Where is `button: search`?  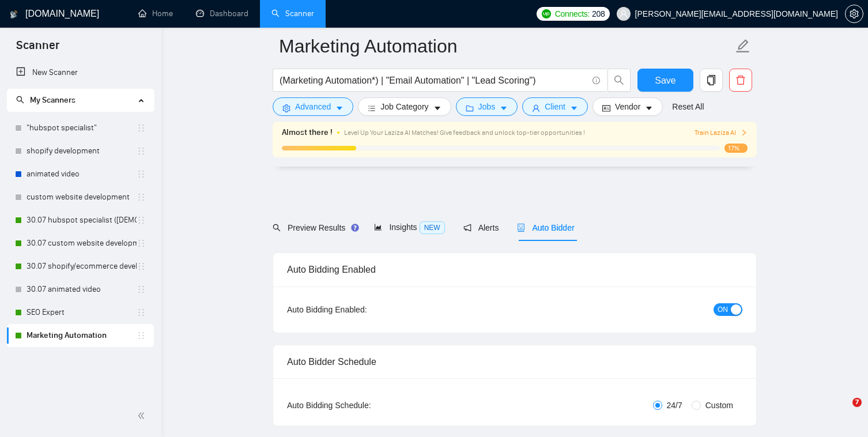 button: search is located at coordinates (619, 80).